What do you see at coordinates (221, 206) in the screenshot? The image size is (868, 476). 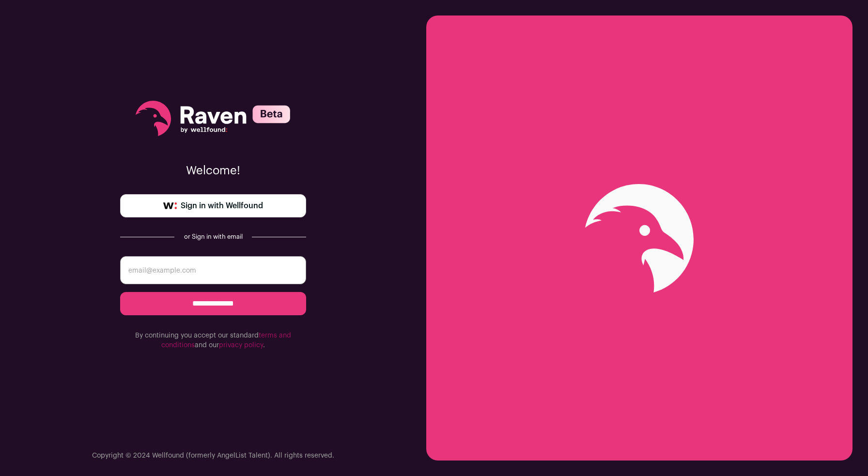 I see `span: Sign in with Wellfound` at bounding box center [221, 206].